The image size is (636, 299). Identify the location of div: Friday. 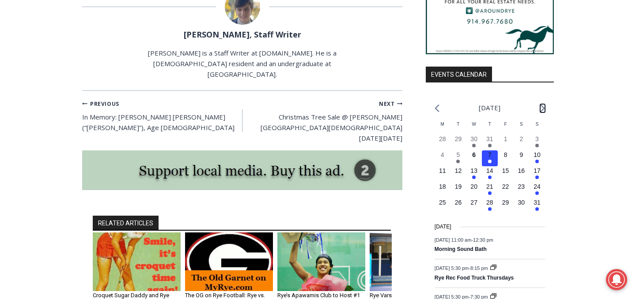
(505, 128).